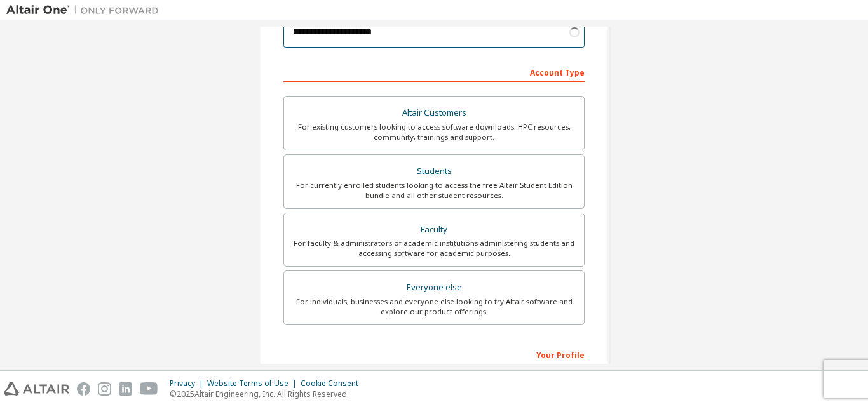 The image size is (868, 407). What do you see at coordinates (434, 307) in the screenshot?
I see `div: For individuals, businesses and everyone else looking to try Altair software and explore our prod...` at bounding box center [434, 307].